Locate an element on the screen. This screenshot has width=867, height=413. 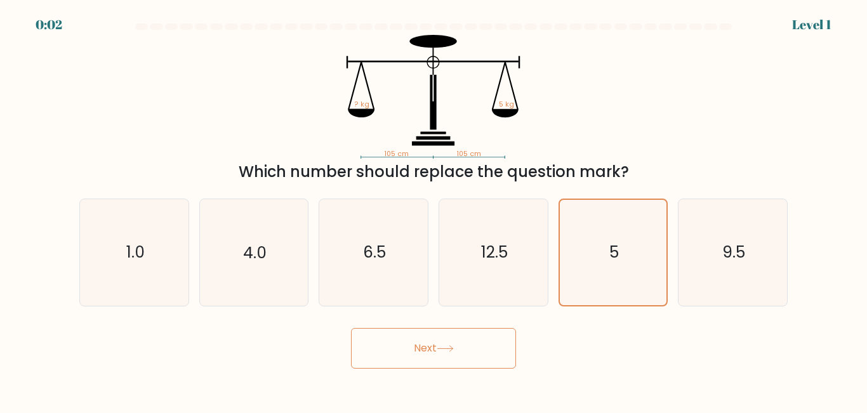
tspan: 5 kg is located at coordinates (506, 104).